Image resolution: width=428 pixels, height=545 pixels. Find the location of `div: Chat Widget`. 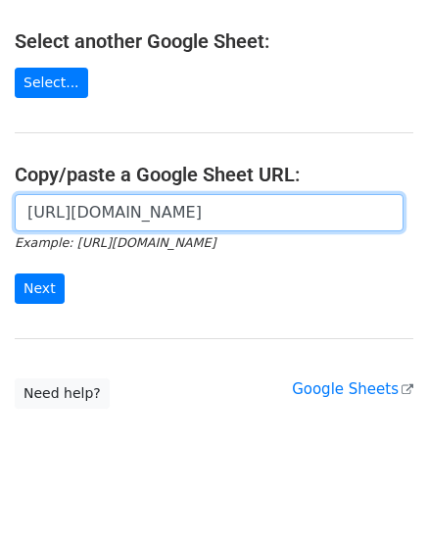

div: Chat Widget is located at coordinates (379, 498).